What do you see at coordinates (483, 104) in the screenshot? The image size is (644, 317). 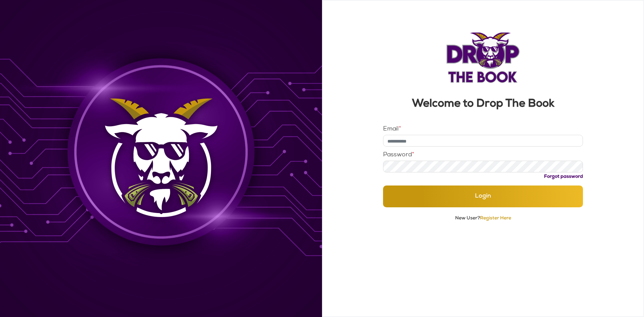 I see `h3: Welcome to Drop The Book` at bounding box center [483, 104].